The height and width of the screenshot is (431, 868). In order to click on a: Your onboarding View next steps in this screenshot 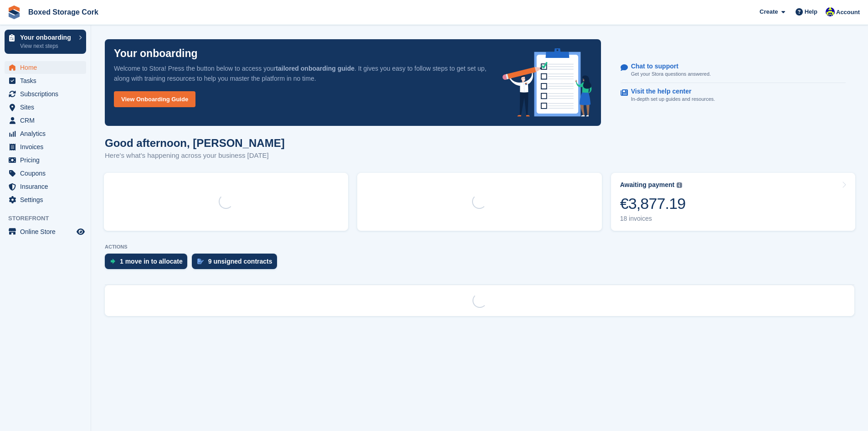, I will do `click(45, 42)`.